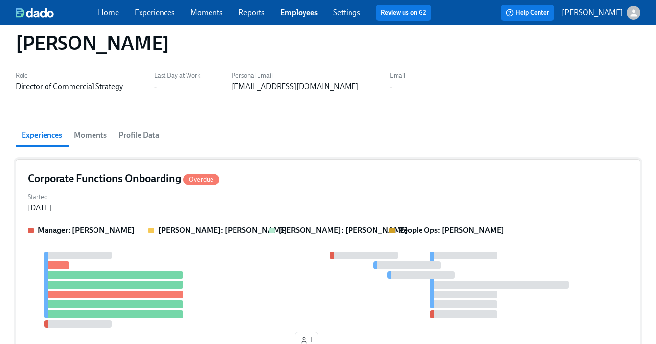 The image size is (656, 344). I want to click on button: Review us on G2, so click(403, 13).